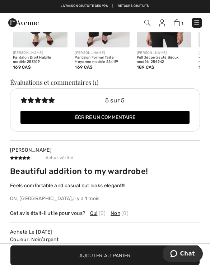 The height and width of the screenshot is (267, 210). I want to click on p: : Noir/argent, so click(105, 239).